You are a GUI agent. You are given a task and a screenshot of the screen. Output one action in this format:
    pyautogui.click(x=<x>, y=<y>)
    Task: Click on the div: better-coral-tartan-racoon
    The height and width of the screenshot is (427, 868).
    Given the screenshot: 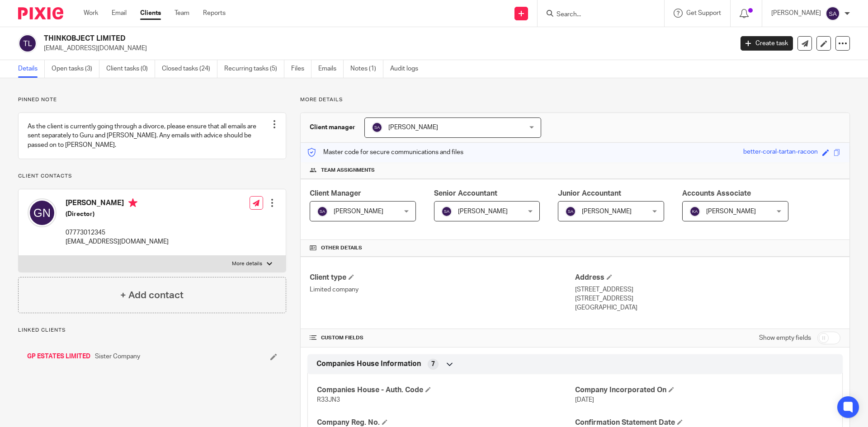 What is the action you would take?
    pyautogui.click(x=780, y=152)
    